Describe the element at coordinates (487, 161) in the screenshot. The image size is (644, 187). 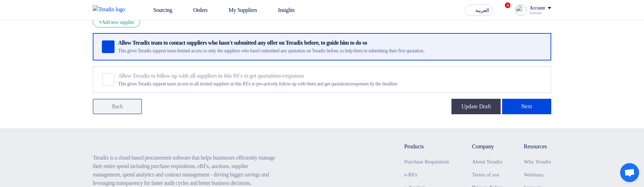
I see `a: About Teradix` at that location.